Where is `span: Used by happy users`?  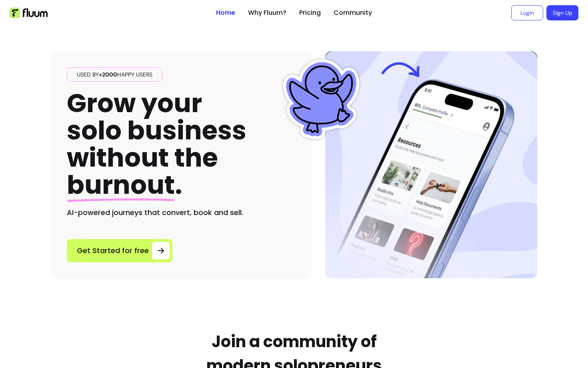 span: Used by happy users is located at coordinates (114, 75).